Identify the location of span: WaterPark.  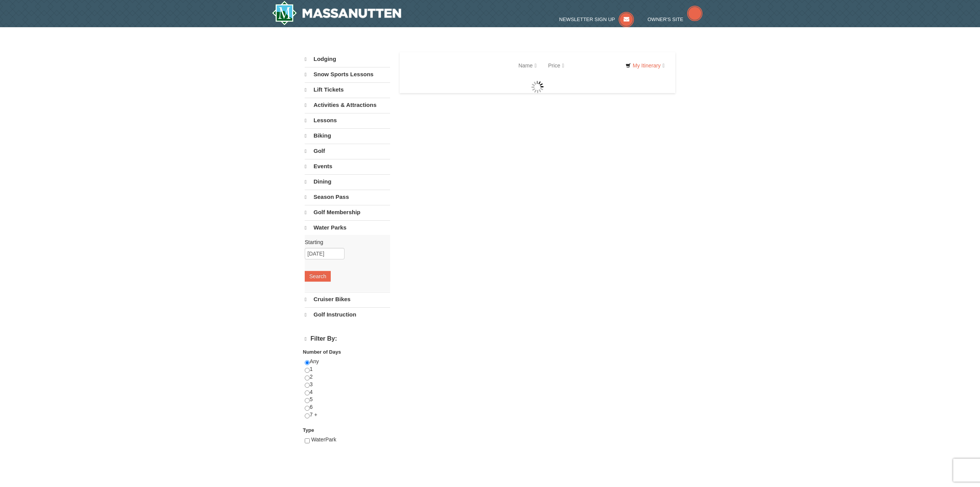
(324, 439).